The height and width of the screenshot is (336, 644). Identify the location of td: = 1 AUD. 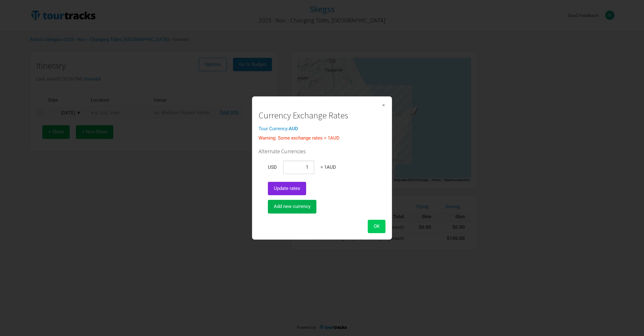
(328, 168).